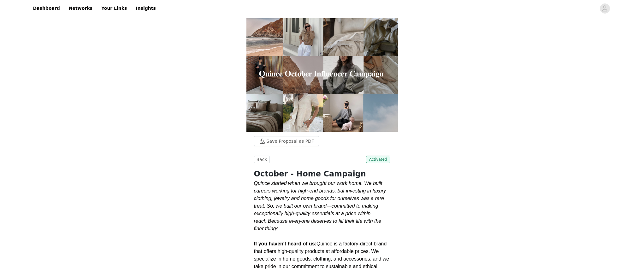  I want to click on a: Insights, so click(145, 8).